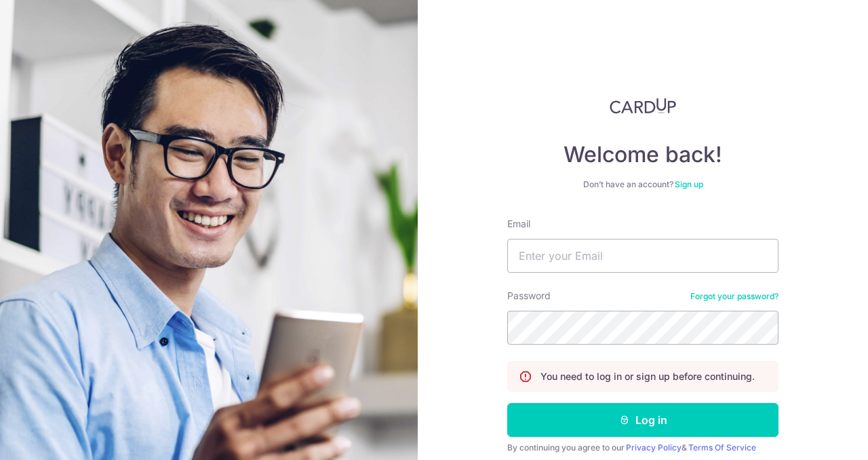 This screenshot has height=460, width=868. I want to click on label: Password, so click(529, 296).